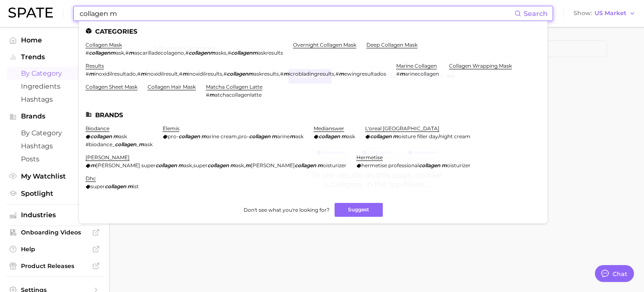 This screenshot has width=644, height=292. I want to click on button: Industries, so click(55, 215).